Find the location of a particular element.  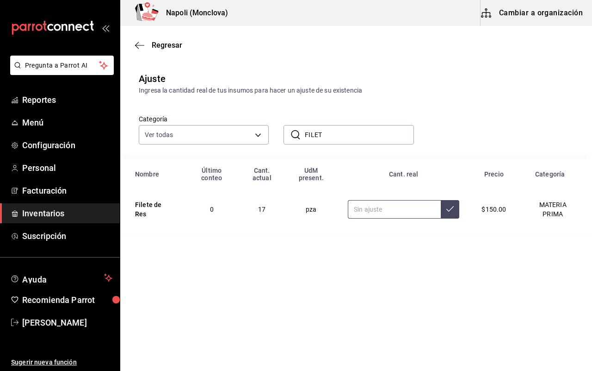

span: Reportes is located at coordinates (67, 99).